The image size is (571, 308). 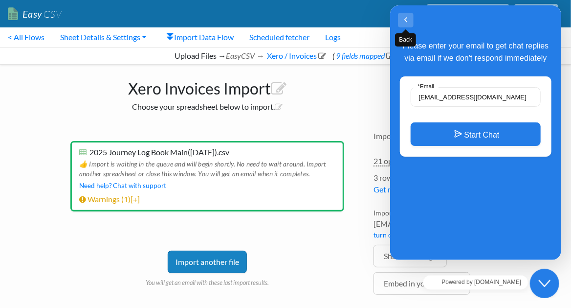 I want to click on a: turn off email imports, so click(x=407, y=234).